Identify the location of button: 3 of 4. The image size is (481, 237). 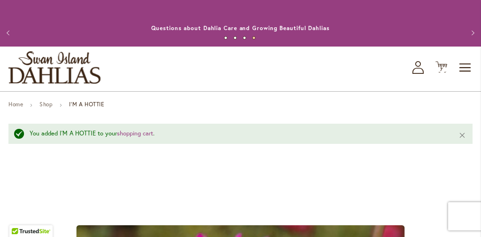
(244, 38).